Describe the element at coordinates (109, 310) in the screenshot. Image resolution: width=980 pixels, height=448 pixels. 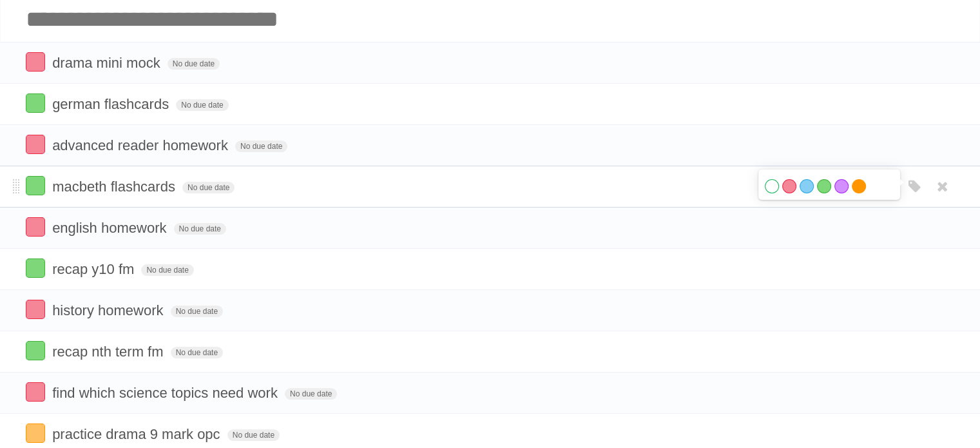
I see `span: history homework` at that location.